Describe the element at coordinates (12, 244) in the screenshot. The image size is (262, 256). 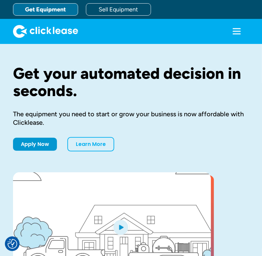
I see `button: Consent Preferences` at that location.